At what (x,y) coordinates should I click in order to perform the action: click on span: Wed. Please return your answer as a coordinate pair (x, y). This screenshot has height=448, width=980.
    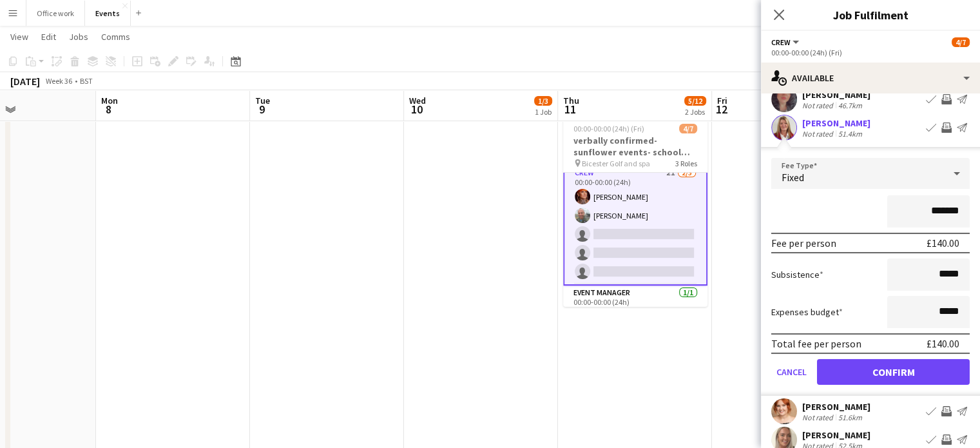
    Looking at the image, I should click on (418, 100).